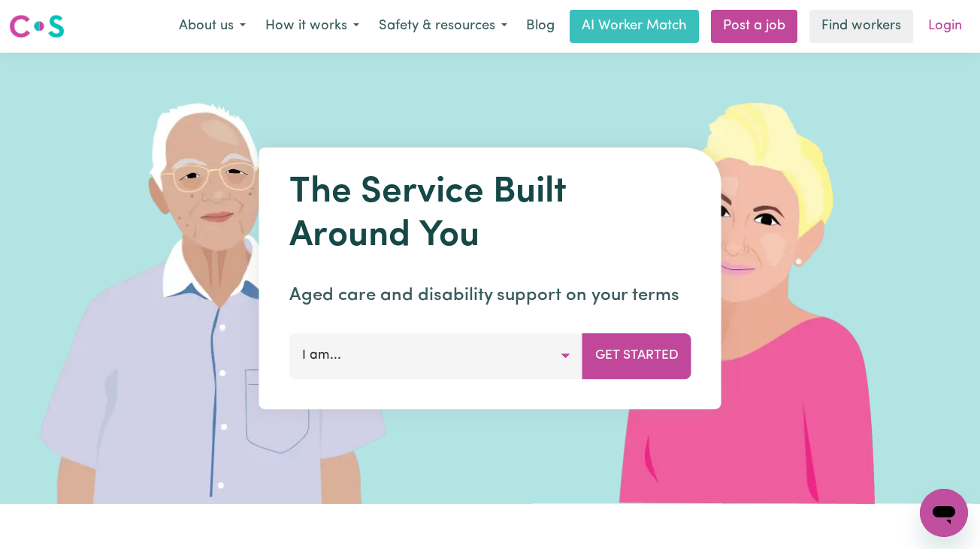  What do you see at coordinates (861, 27) in the screenshot?
I see `a: Find workers` at bounding box center [861, 27].